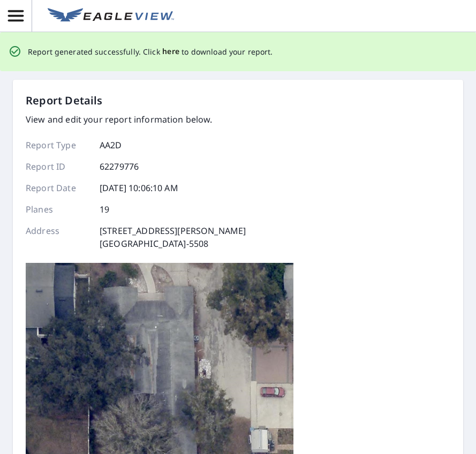  Describe the element at coordinates (58, 166) in the screenshot. I see `p: Report ID` at that location.